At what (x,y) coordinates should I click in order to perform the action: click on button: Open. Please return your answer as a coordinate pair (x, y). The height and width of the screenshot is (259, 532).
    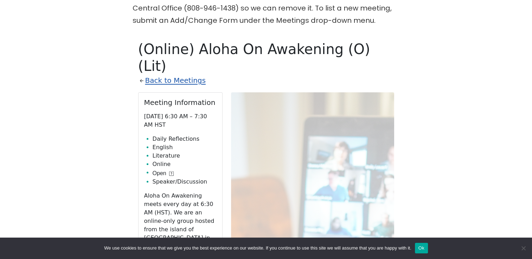
    Looking at the image, I should click on (163, 174).